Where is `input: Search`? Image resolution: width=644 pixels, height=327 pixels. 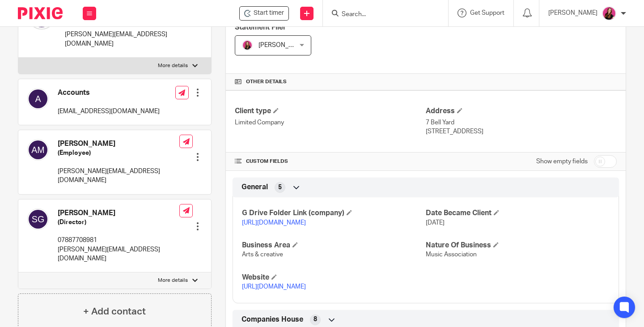
input: Search is located at coordinates (381, 15).